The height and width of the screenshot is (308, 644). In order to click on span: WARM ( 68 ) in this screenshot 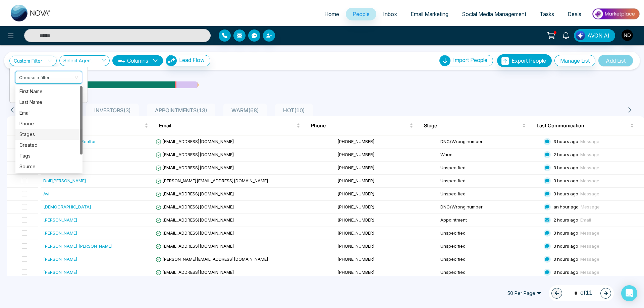, I will do `click(245, 110)`.